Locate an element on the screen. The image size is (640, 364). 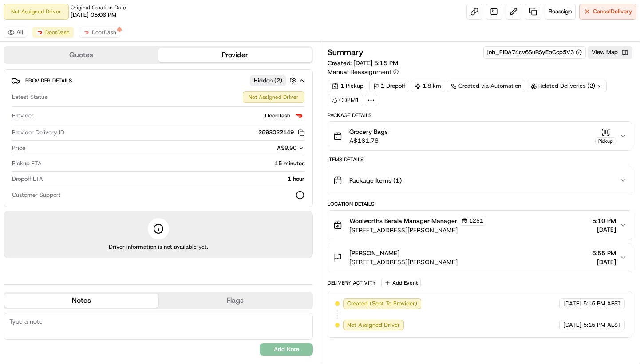
a: 📗Knowledge Base is located at coordinates (38, 133).